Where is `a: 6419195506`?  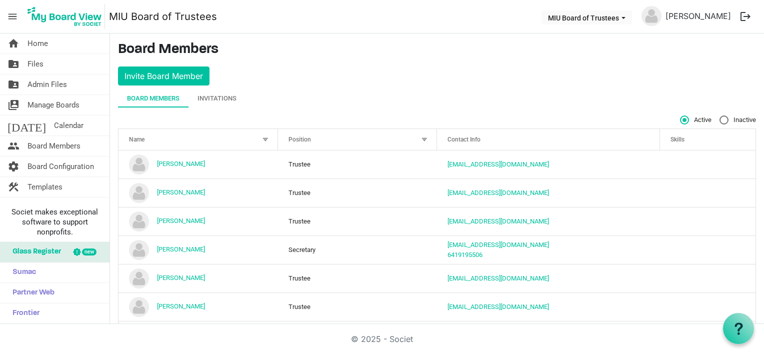
a: 6419195506 is located at coordinates (465, 254).